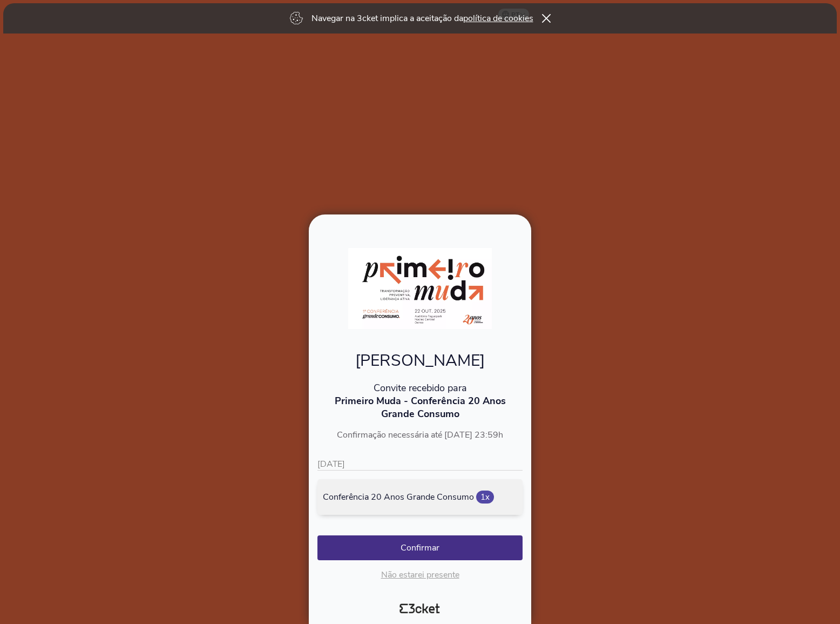  Describe the element at coordinates (422, 18) in the screenshot. I see `p: Navegar na 3cket implica a aceitação da` at that location.